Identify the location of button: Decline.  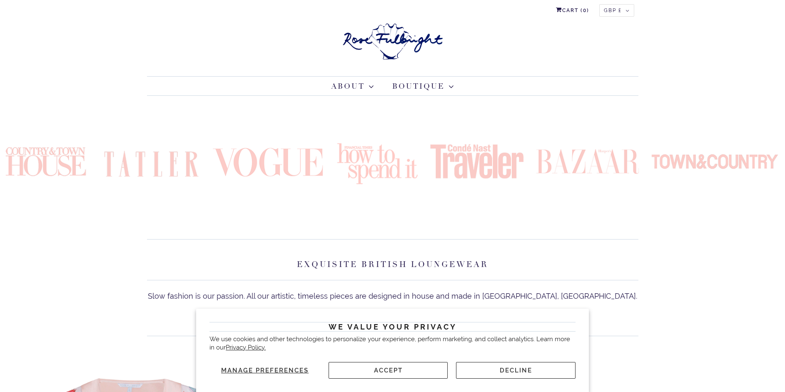
(516, 370).